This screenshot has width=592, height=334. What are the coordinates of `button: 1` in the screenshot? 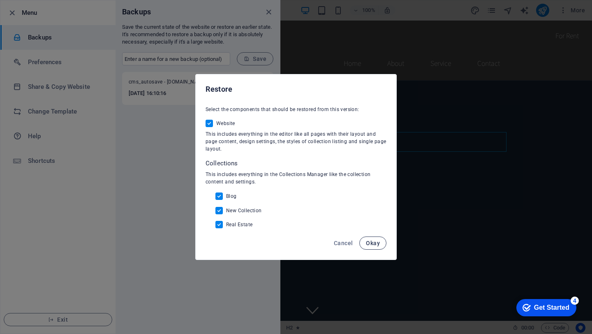 It's located at (24, 277).